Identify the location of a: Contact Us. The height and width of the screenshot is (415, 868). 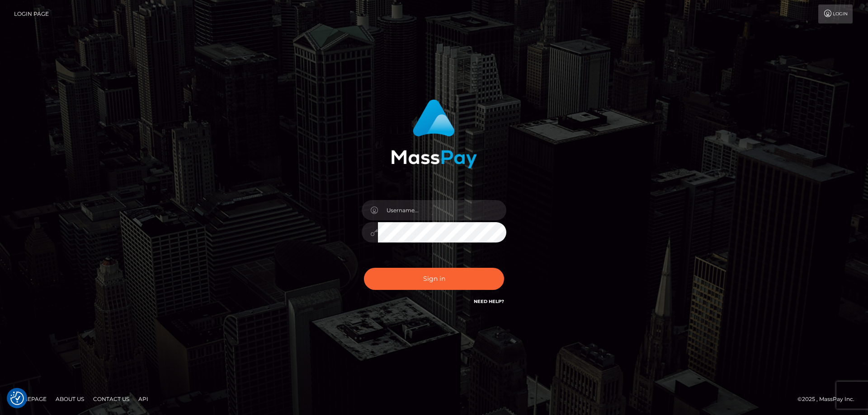
(111, 399).